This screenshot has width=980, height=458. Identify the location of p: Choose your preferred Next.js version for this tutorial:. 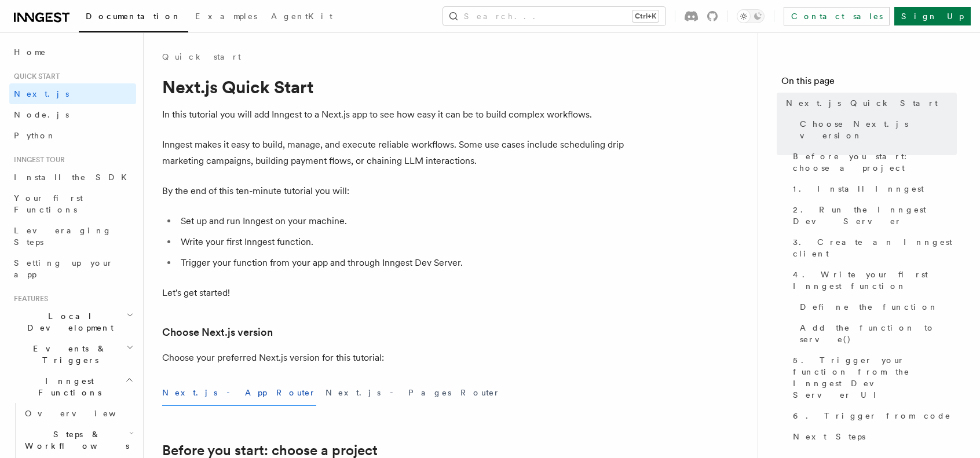
(394, 358).